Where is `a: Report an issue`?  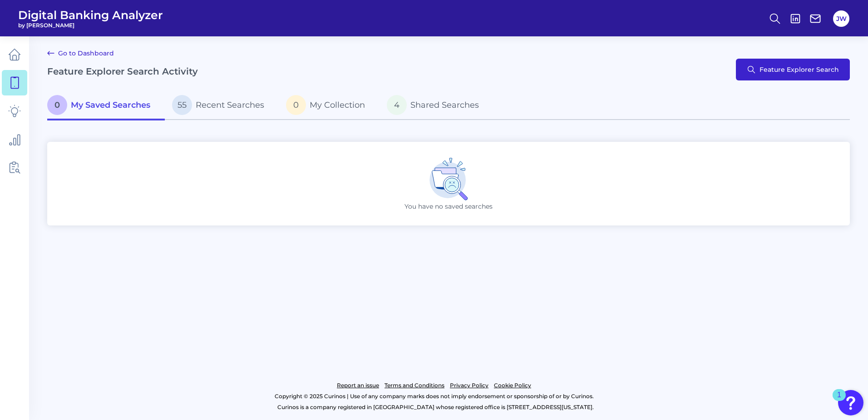
a: Report an issue is located at coordinates (358, 386).